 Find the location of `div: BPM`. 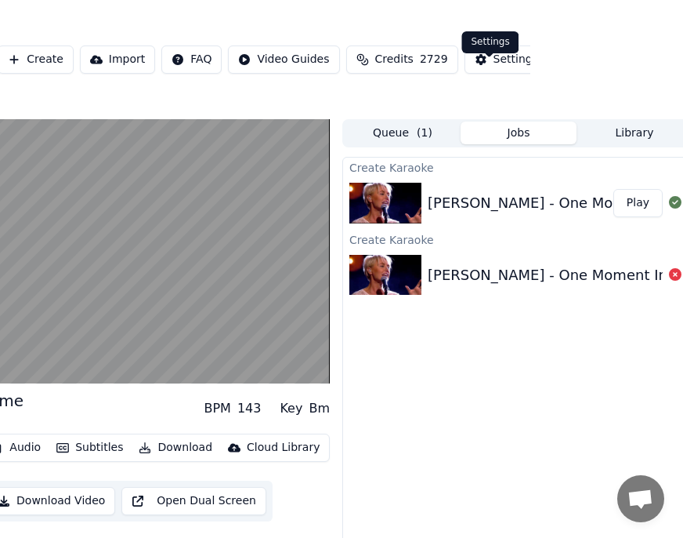

div: BPM is located at coordinates (217, 408).